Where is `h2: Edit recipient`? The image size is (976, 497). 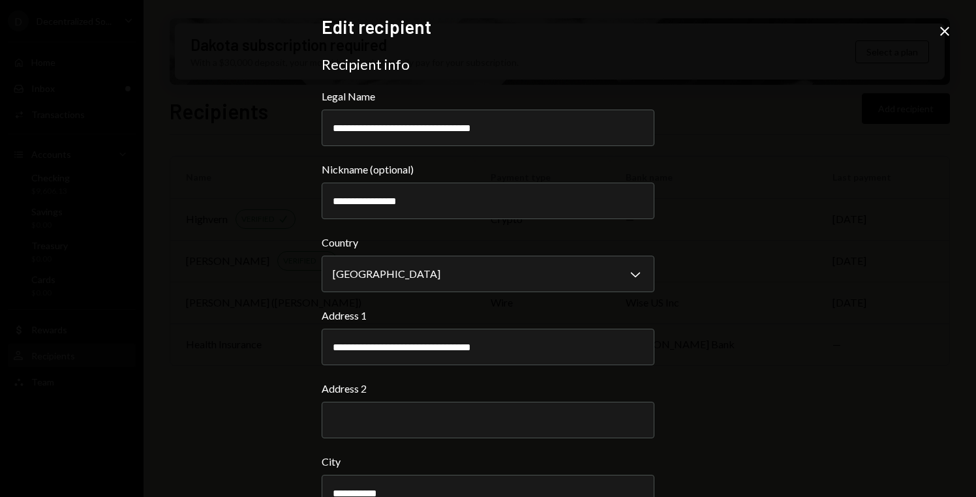
h2: Edit recipient is located at coordinates (488, 27).